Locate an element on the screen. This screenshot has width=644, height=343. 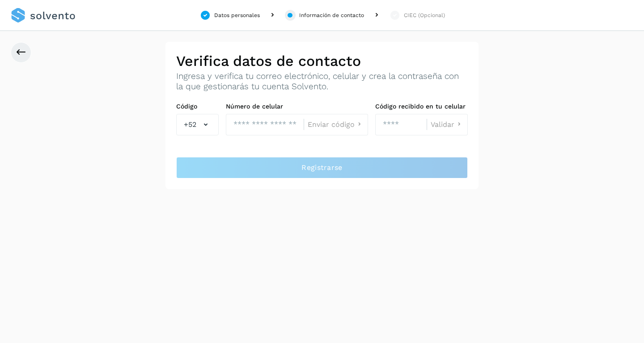
span: Registrarse is located at coordinates (321, 167).